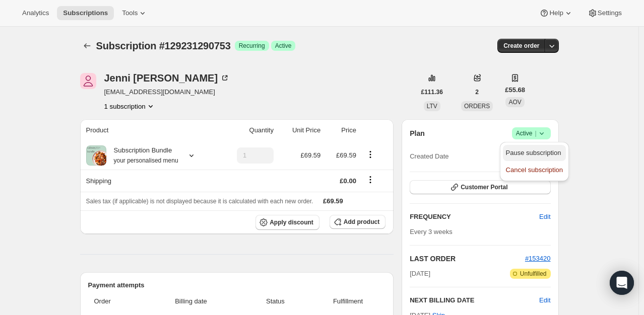 The height and width of the screenshot is (315, 644). What do you see at coordinates (142, 155) in the screenshot?
I see `div: Subscription Bundle` at bounding box center [142, 155].